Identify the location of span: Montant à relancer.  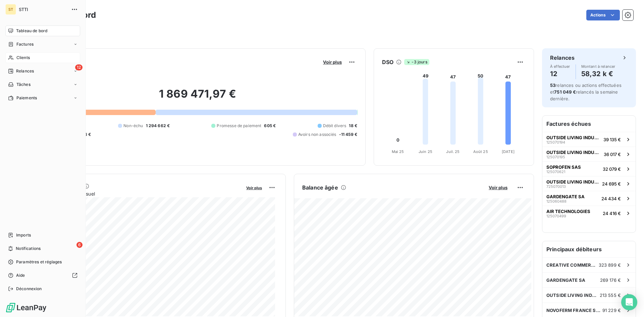
(599, 66).